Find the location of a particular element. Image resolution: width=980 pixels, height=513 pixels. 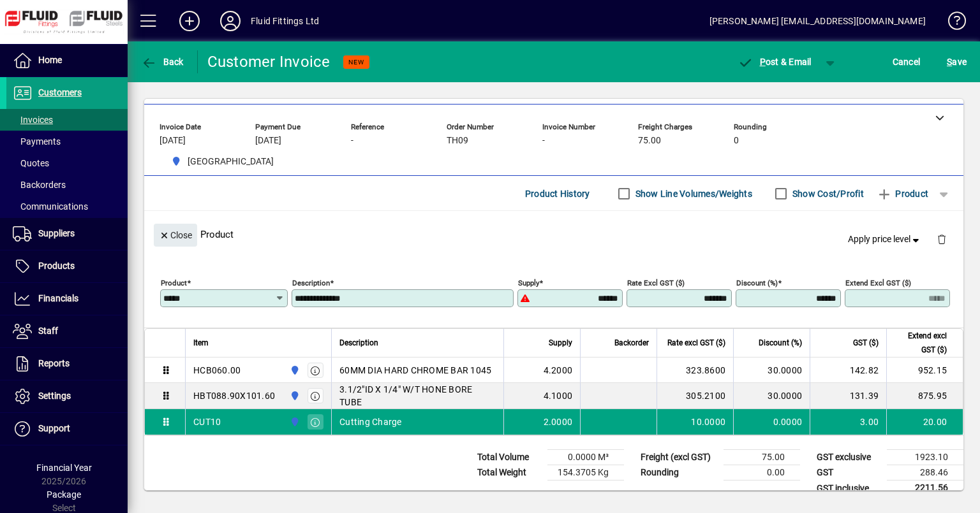

span: Invoices is located at coordinates (33, 120).